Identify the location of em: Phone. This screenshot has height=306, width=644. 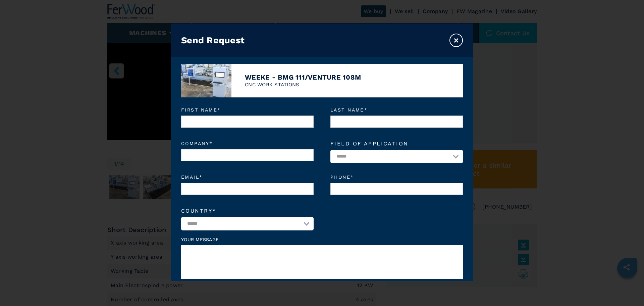
(396, 177).